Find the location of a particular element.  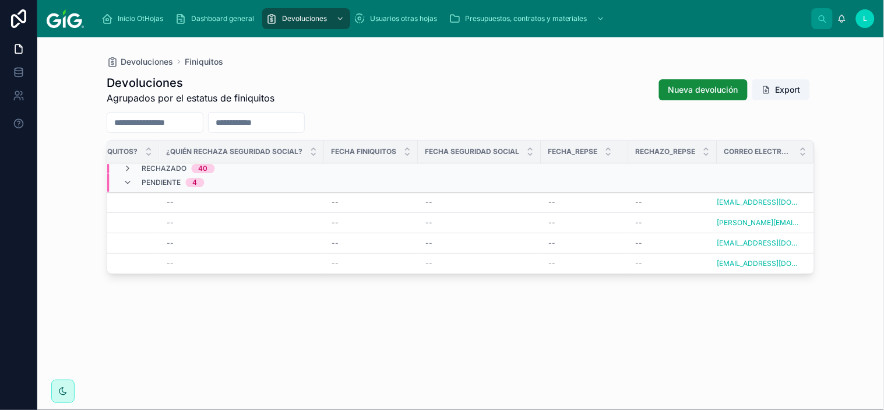

span: Fecha_REPSE is located at coordinates (573, 151).